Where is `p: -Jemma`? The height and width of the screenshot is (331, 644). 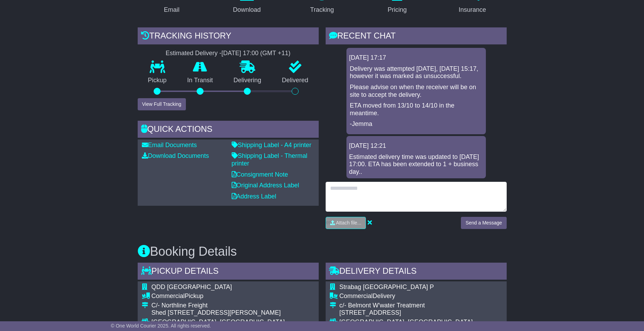 p: -Jemma is located at coordinates (416, 124).